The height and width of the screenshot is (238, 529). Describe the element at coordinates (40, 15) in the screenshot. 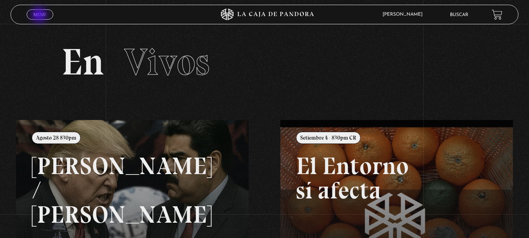

I see `span: Menu` at that location.